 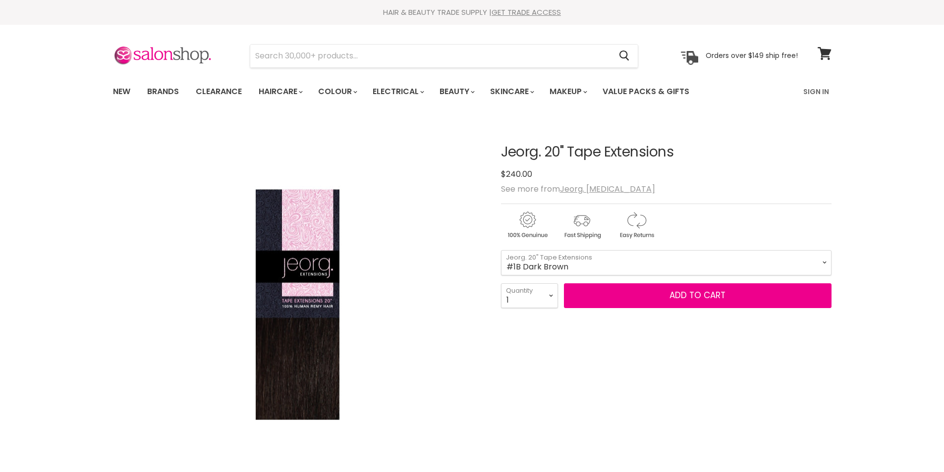 I want to click on button: Search, so click(x=624, y=56).